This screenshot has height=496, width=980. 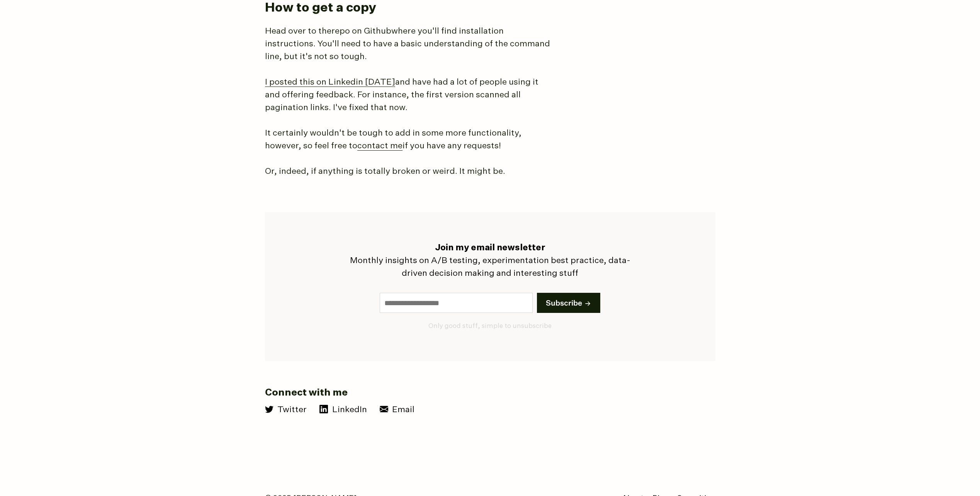 What do you see at coordinates (569, 303) in the screenshot?
I see `button: Subscribe` at bounding box center [569, 303].